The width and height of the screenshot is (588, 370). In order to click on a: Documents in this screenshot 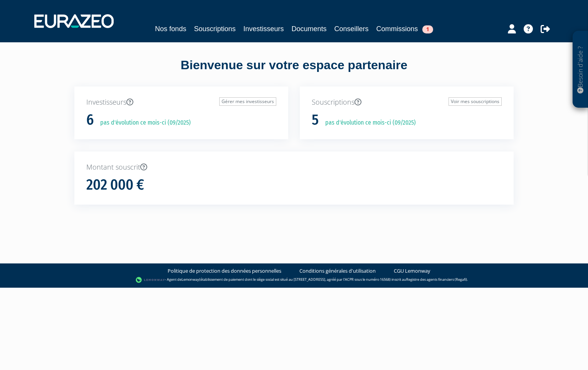, I will do `click(309, 29)`.